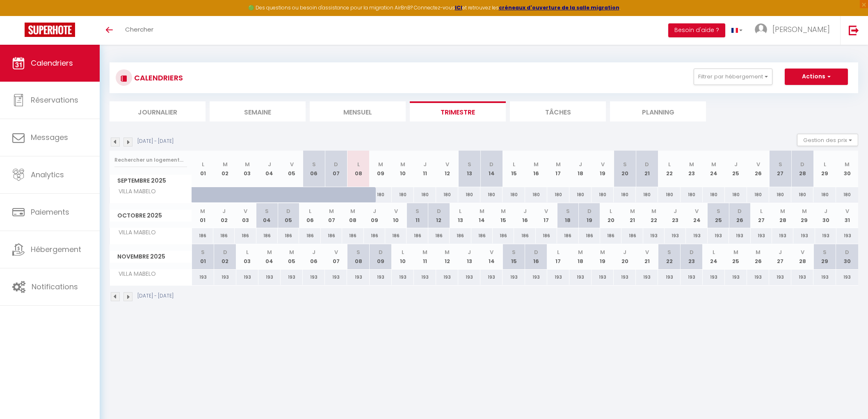  Describe the element at coordinates (336, 256) in the screenshot. I see `th: 07` at that location.